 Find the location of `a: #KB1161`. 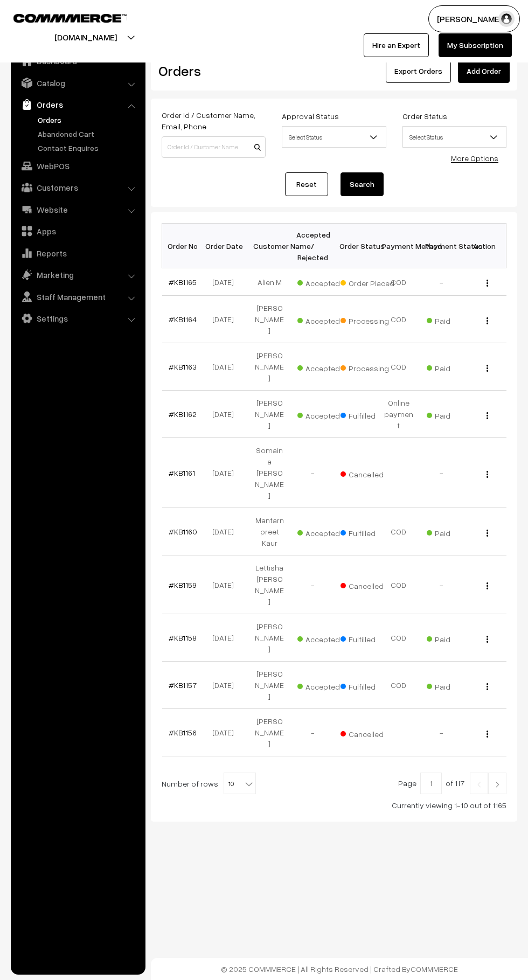

a: #KB1161 is located at coordinates (181, 472).